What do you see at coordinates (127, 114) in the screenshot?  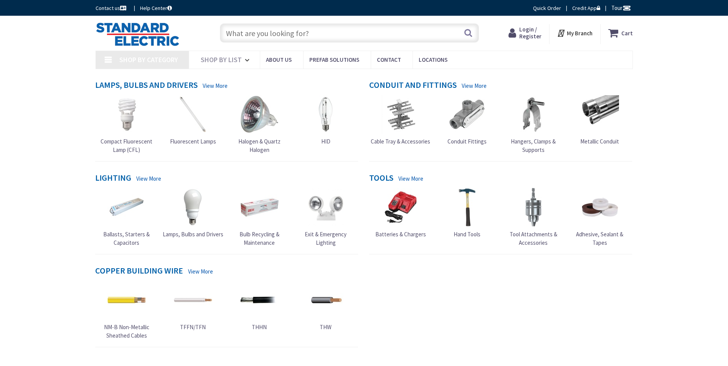 I see `img: Compact Fluorescent Lamp (CFL)` at bounding box center [127, 114].